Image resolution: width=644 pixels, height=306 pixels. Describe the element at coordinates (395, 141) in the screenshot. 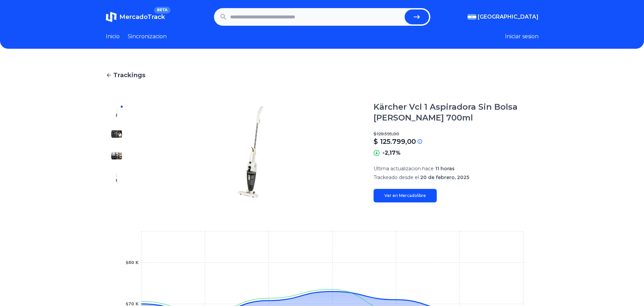

I see `p: $ 125.799,00` at that location.